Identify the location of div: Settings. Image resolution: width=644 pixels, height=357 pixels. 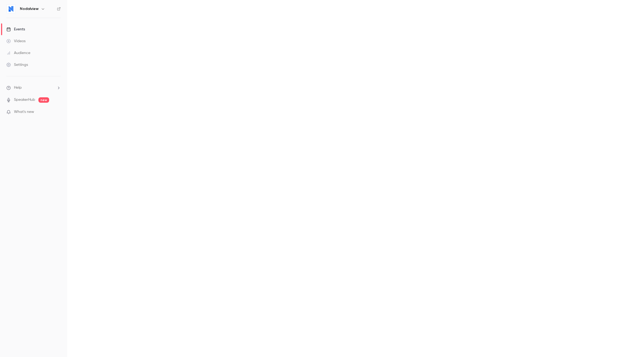
(17, 65).